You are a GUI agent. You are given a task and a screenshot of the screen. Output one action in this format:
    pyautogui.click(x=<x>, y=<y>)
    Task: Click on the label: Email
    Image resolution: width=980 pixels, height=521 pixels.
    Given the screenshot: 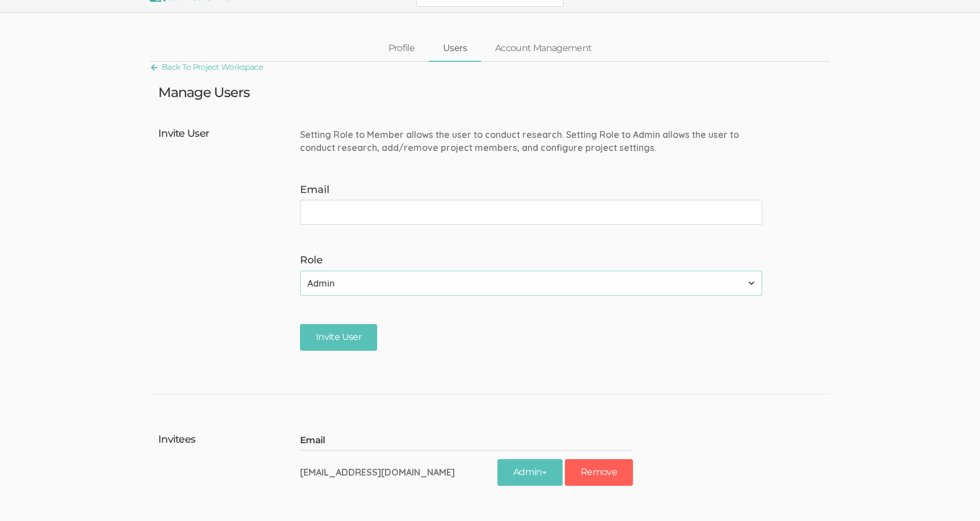 What is the action you would take?
    pyautogui.click(x=531, y=190)
    